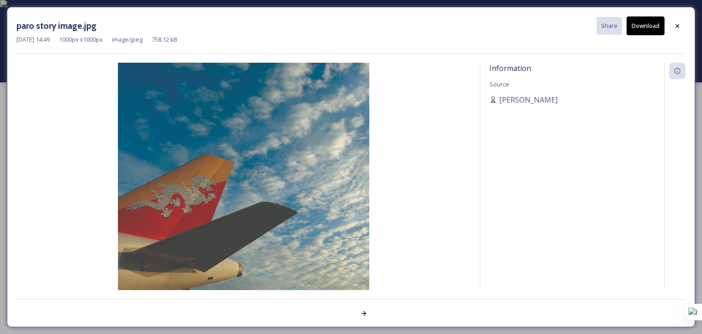  I want to click on span: Source, so click(499, 84).